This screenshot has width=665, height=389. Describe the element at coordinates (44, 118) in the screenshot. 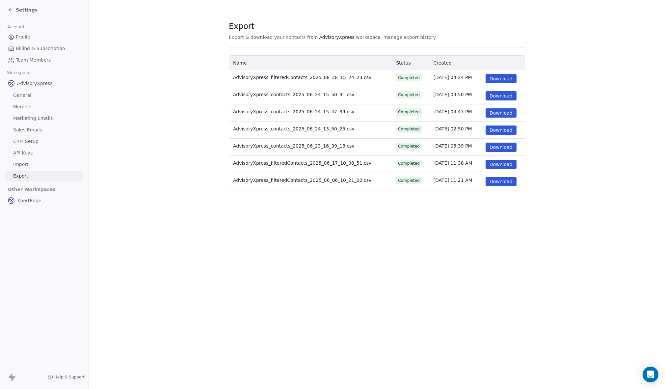

I see `a: Marketing Emails` at that location.